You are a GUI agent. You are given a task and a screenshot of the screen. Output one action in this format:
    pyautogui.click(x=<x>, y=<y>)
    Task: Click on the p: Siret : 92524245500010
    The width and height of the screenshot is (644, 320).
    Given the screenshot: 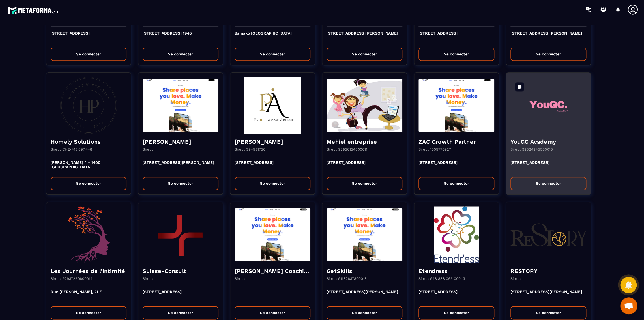 What is the action you would take?
    pyautogui.click(x=532, y=149)
    